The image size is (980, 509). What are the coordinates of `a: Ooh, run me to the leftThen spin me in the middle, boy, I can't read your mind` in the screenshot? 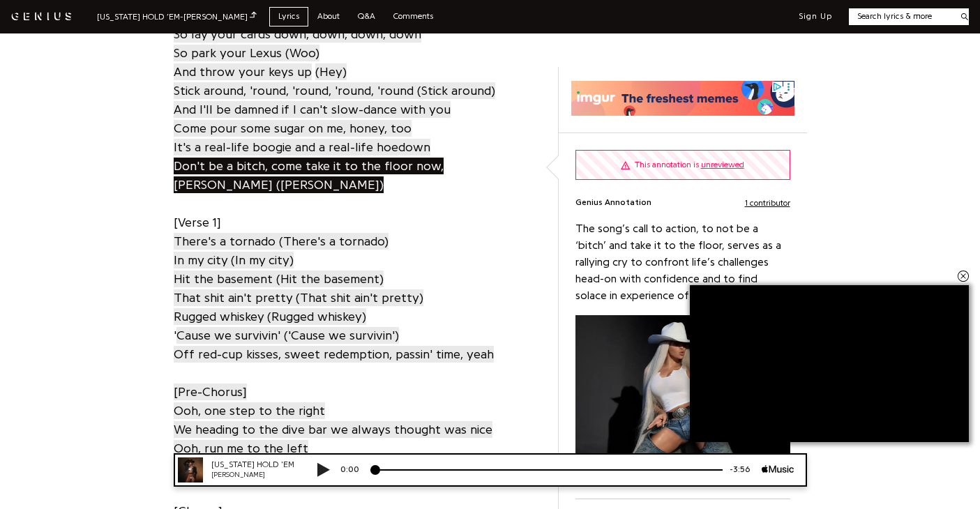 It's located at (327, 458).